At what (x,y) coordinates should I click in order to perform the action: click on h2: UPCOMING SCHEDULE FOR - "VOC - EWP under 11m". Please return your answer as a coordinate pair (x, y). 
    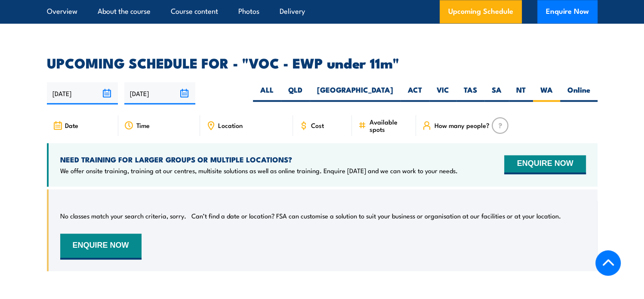
    Looking at the image, I should click on (322, 62).